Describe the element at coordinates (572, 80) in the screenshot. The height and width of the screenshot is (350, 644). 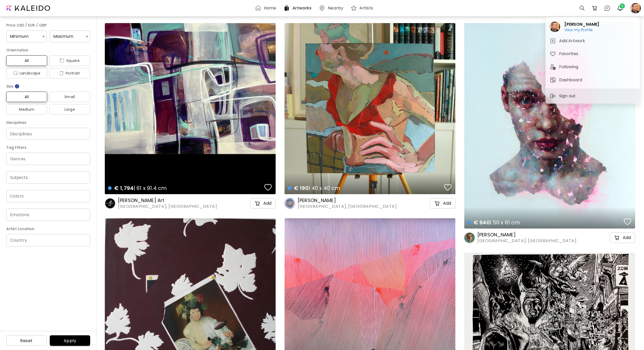
I see `h5: Dashboard` at that location.